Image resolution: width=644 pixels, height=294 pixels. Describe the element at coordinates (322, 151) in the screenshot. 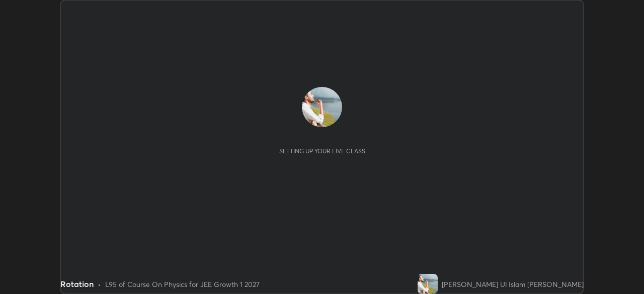

I see `div: Setting up your live class` at that location.